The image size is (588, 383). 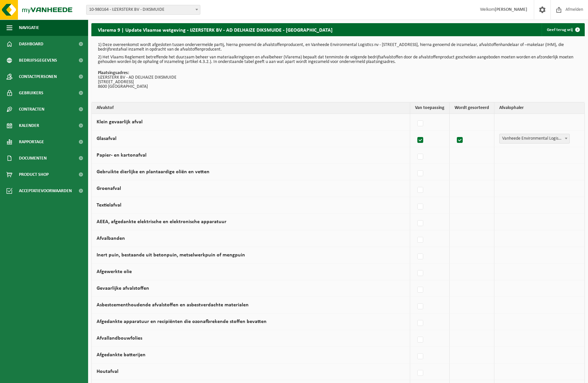 I want to click on label: Glasafval, so click(x=106, y=139).